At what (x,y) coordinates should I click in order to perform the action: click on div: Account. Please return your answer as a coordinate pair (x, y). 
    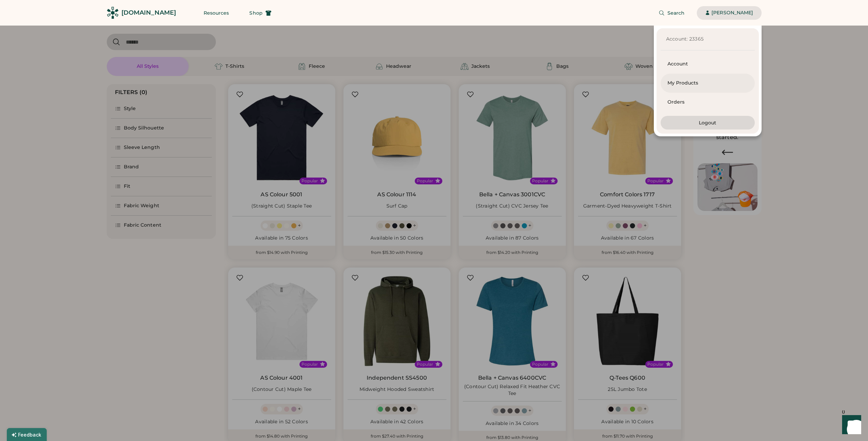
    Looking at the image, I should click on (708, 64).